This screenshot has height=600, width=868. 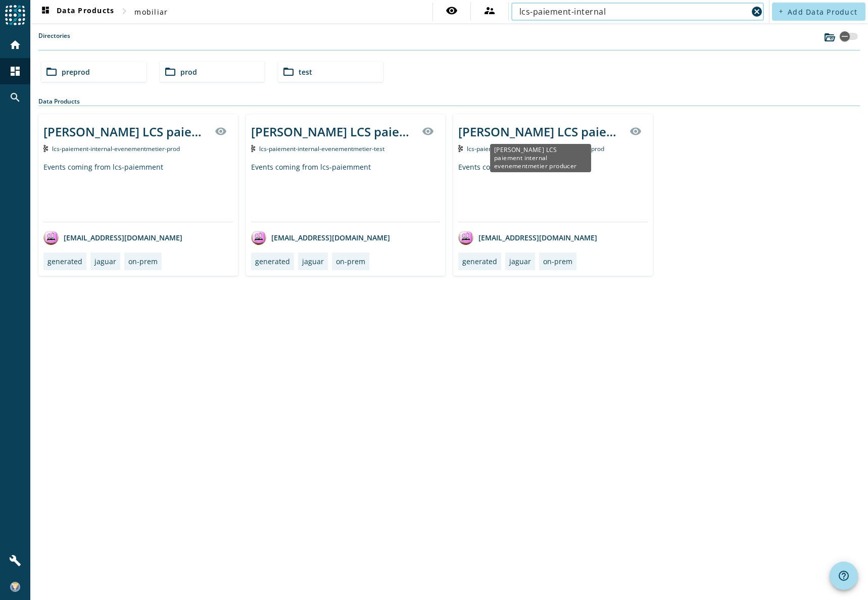 What do you see at coordinates (757, 11) in the screenshot?
I see `mat-icon: cancel` at bounding box center [757, 11].